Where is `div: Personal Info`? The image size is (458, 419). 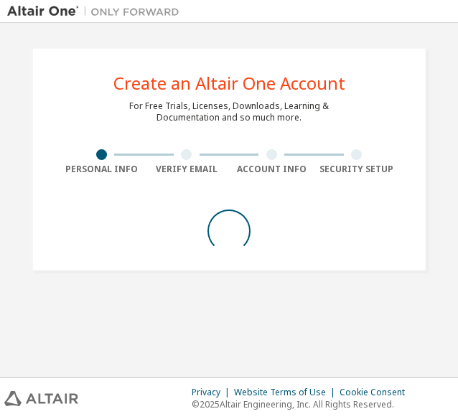
div: Personal Info is located at coordinates (101, 169).